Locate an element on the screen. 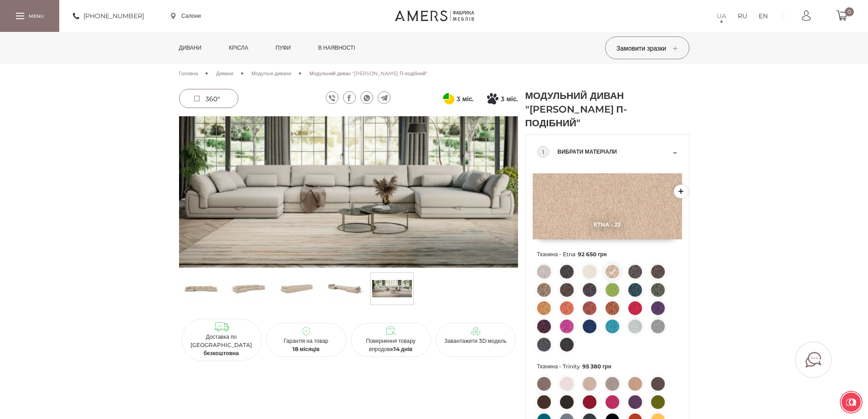 The height and width of the screenshot is (419, 868). svg: Оплата частинами від ПриватБанку is located at coordinates (449, 98).